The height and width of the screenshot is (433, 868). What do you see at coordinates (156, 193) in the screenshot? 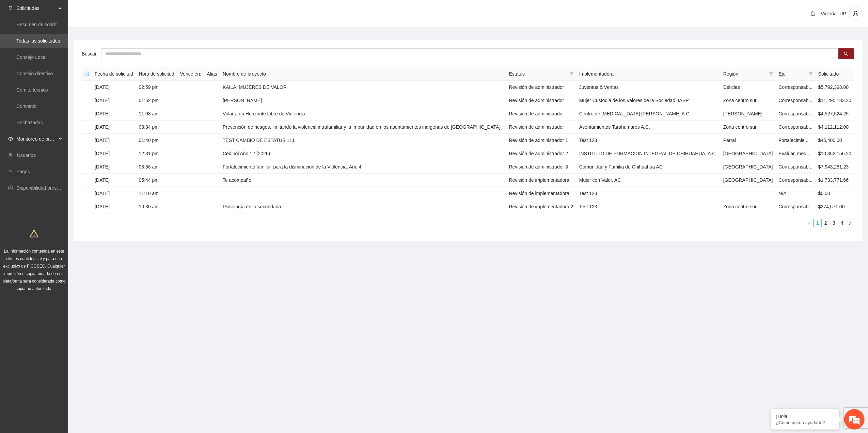
I see `td: 11:10 am` at bounding box center [156, 193].